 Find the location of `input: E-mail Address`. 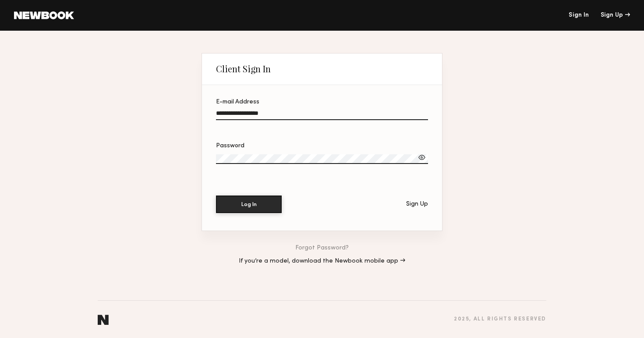

input: E-mail Address is located at coordinates (322, 115).